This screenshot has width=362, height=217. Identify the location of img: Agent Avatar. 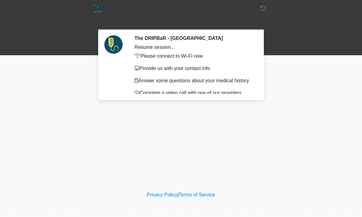
(114, 44).